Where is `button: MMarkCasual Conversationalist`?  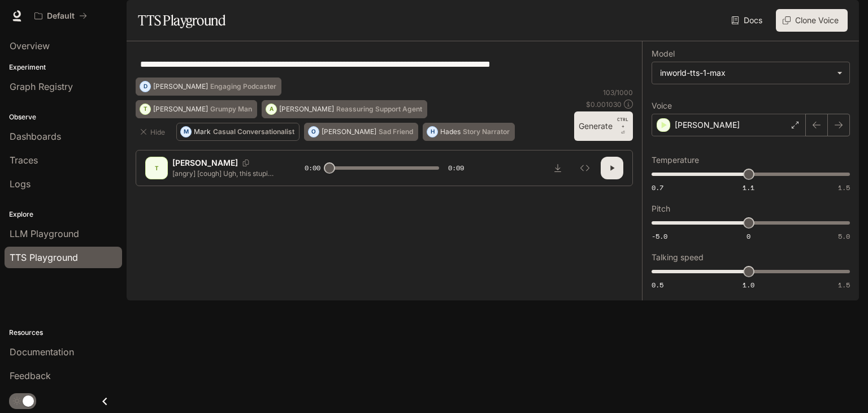 button: MMarkCasual Conversationalist is located at coordinates (238, 132).